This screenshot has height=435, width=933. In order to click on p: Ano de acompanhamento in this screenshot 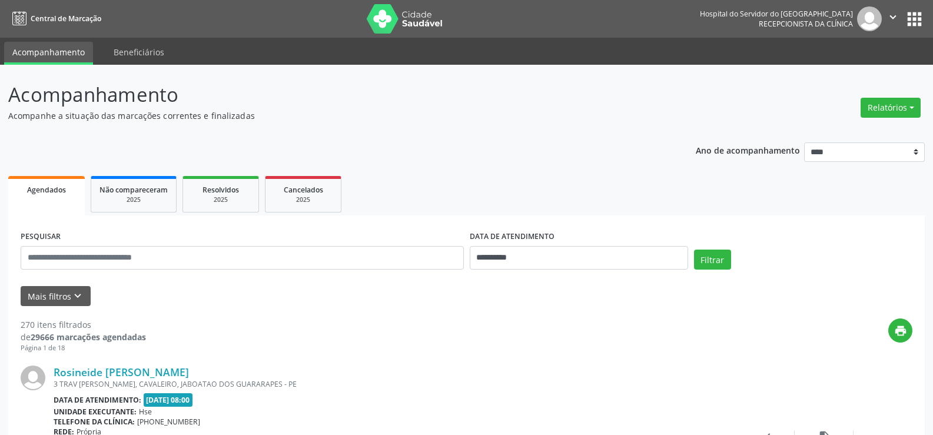, I will do `click(747, 149)`.